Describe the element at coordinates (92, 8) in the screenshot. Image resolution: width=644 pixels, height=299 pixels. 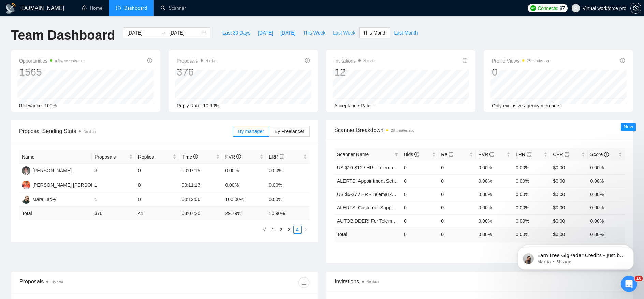
I see `a: homeHome` at that location.